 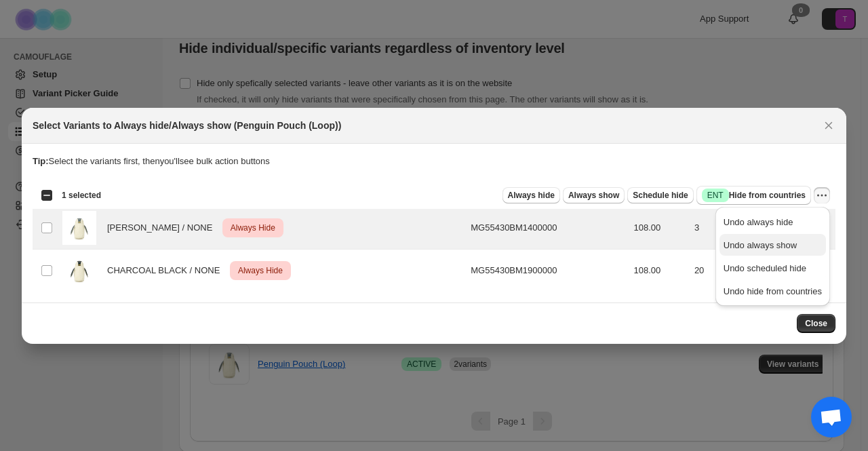 I want to click on span: 1 selected, so click(x=81, y=195).